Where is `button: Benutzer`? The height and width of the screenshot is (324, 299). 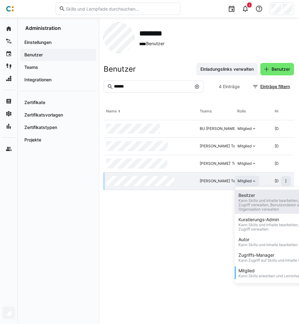
button: Benutzer is located at coordinates (277, 69).